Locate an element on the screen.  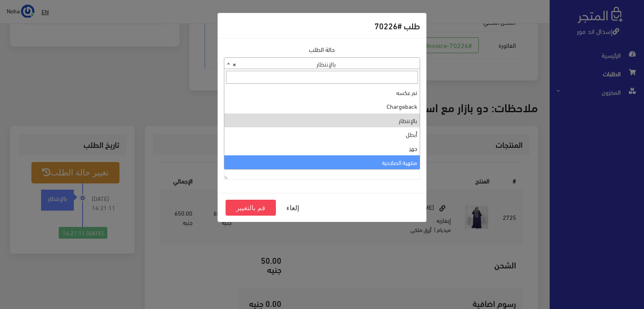
li: جهز is located at coordinates (322, 148).